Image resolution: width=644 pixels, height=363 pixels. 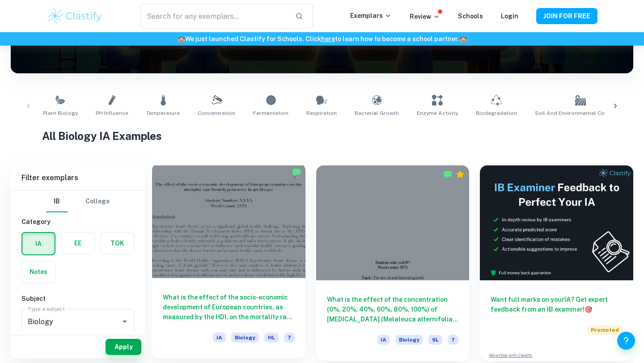 What do you see at coordinates (322, 136) in the screenshot?
I see `h1: All Biology IA Examples` at bounding box center [322, 136].